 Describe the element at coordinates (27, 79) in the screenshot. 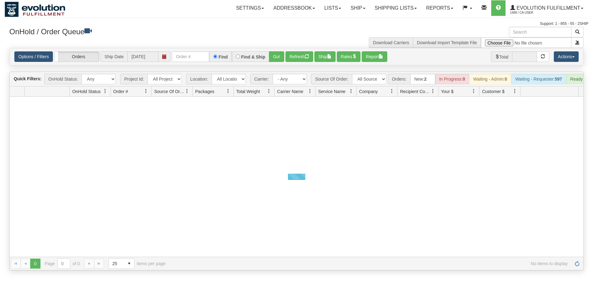

I see `label: Quick Filters:` at that location.